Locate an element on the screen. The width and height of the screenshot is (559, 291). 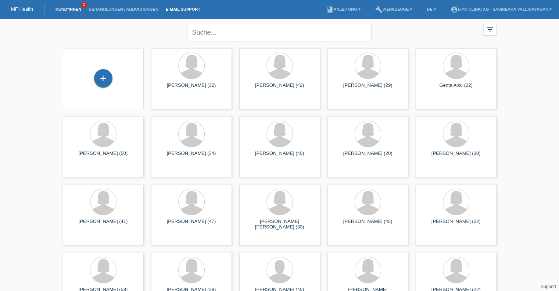
a: Kund*innen is located at coordinates (68, 9).